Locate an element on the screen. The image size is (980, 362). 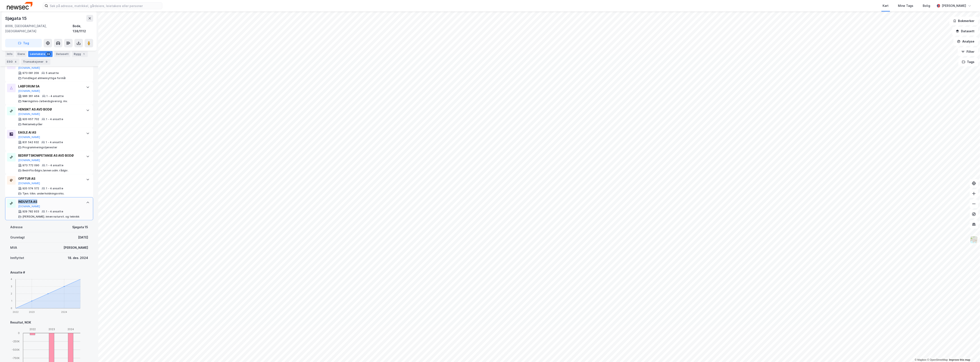
div: 920 657 702 is located at coordinates (31, 119).